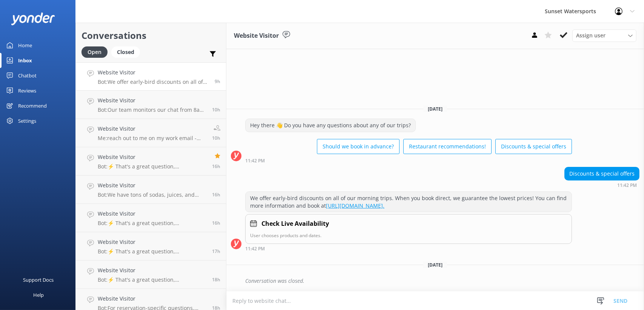 The height and width of the screenshot is (310, 644). I want to click on div: Open, so click(94, 52).